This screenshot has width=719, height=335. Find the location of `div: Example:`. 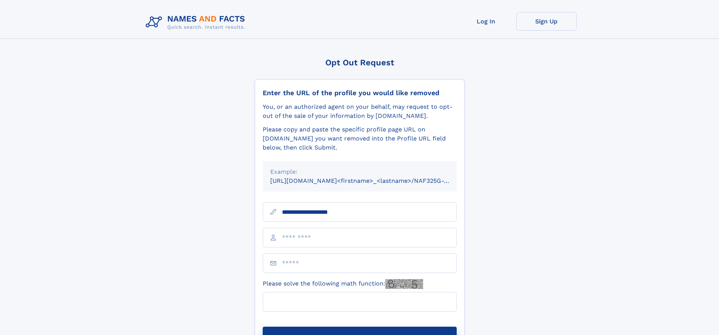

div: Example: is located at coordinates (360, 172).